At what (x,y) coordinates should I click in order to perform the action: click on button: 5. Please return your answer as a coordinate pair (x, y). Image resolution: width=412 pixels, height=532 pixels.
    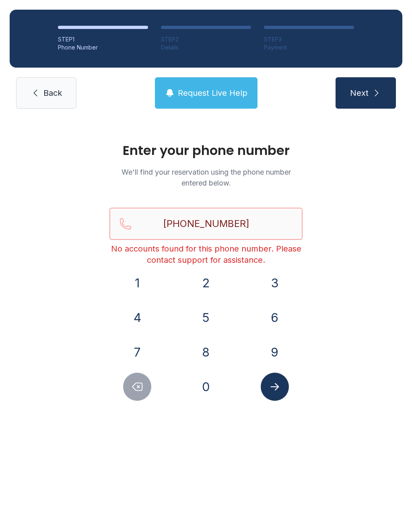
    Looking at the image, I should click on (206, 317).